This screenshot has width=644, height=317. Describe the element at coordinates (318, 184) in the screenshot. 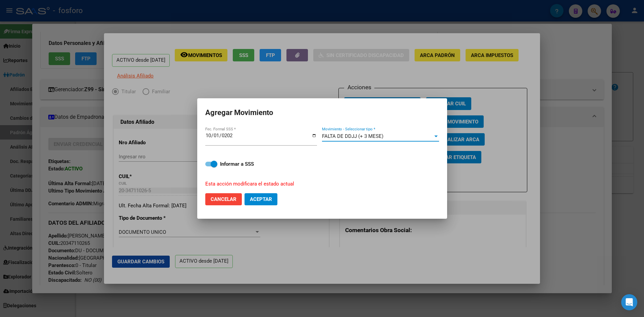

I see `p: Esta acción modificara el estado actual` at that location.